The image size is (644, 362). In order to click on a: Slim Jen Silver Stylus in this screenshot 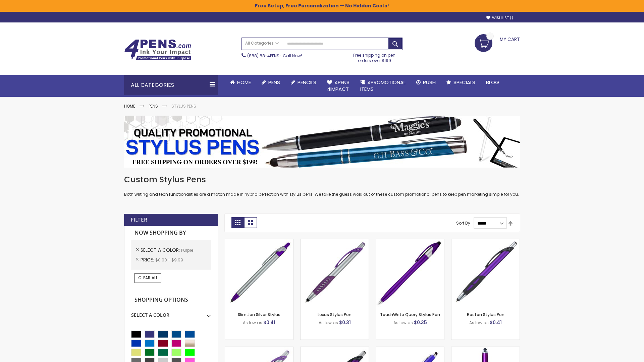, I will do `click(259, 314)`.